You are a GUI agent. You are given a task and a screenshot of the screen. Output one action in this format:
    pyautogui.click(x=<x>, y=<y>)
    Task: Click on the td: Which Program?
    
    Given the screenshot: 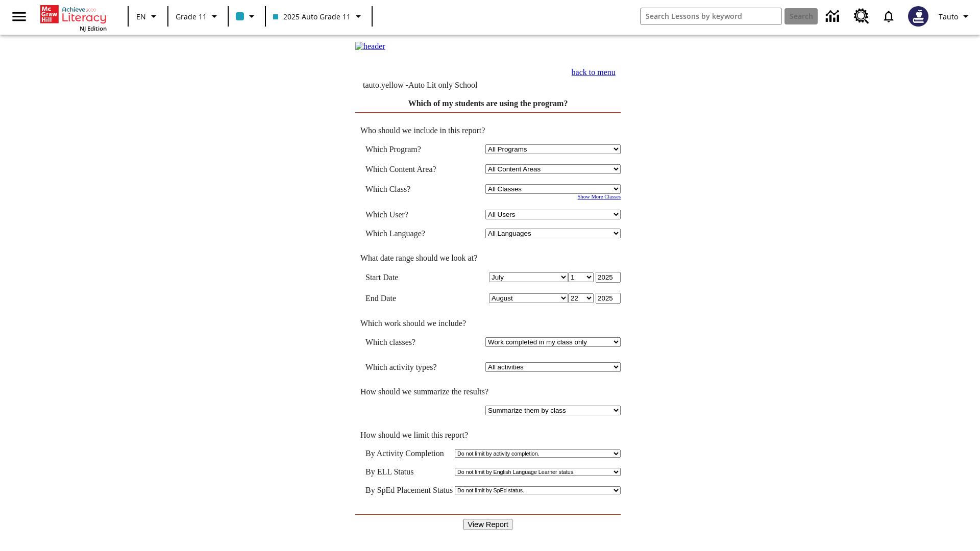 What is the action you would take?
    pyautogui.click(x=408, y=149)
    